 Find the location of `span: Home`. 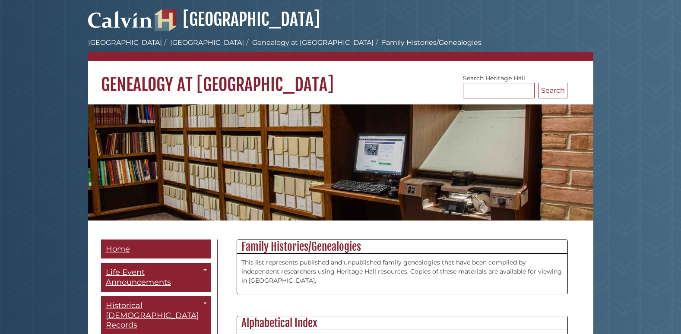

span: Home is located at coordinates (118, 249).